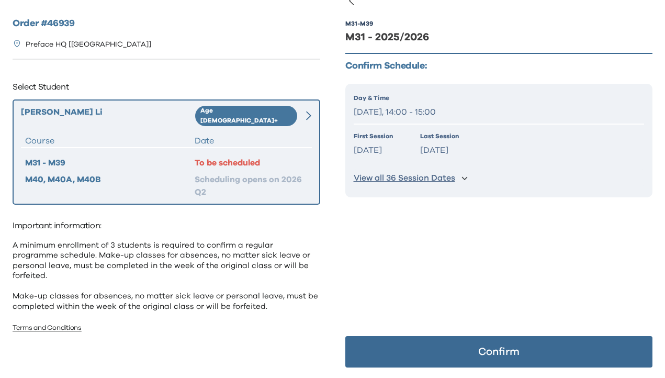 The width and height of the screenshot is (665, 378). I want to click on div: M31 - 2025/2026, so click(499, 37).